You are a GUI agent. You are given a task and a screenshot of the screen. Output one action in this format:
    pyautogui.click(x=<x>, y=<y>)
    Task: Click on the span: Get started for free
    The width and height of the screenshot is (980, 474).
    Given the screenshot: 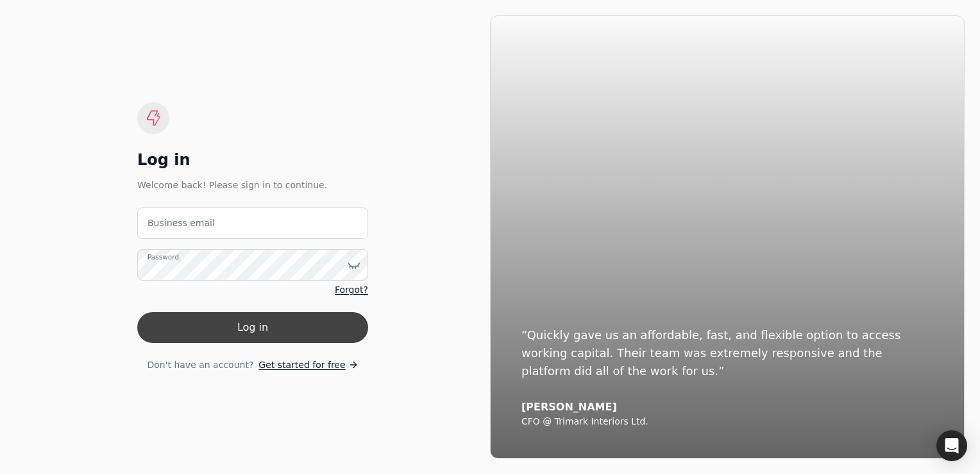 What is the action you would take?
    pyautogui.click(x=301, y=365)
    